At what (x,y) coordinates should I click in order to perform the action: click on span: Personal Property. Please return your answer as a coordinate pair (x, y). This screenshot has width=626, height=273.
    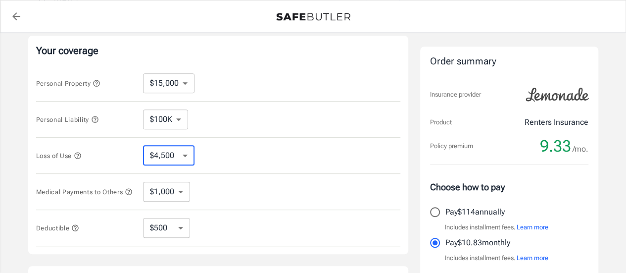
    Looking at the image, I should click on (68, 83).